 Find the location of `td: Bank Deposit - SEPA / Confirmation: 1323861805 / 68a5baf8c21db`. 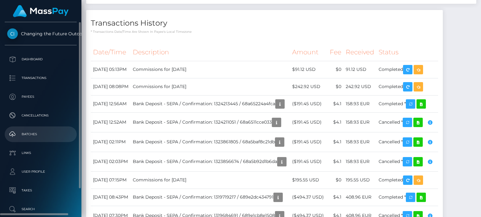

td: Bank Deposit - SEPA / Confirmation: 1323861805 / 68a5baf8c21db is located at coordinates (210, 142).